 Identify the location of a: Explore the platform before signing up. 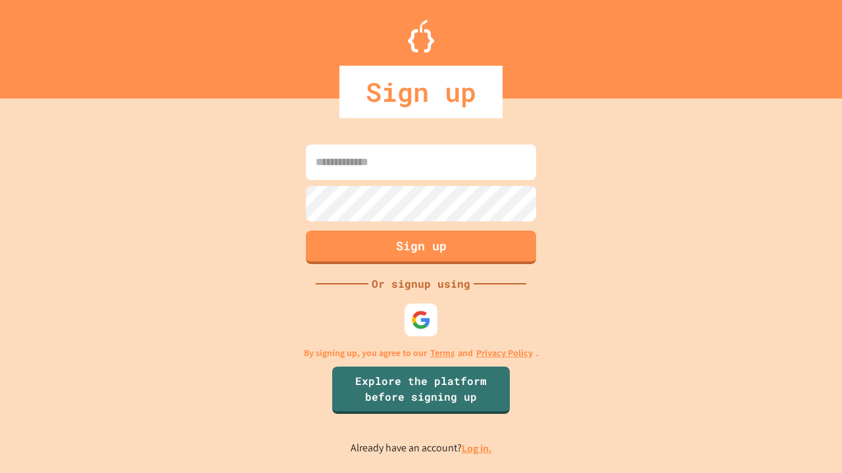
(421, 391).